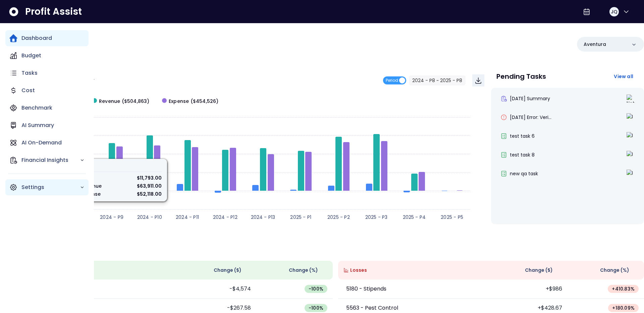  Describe the element at coordinates (41, 143) in the screenshot. I see `p: AI On-Demand` at that location.